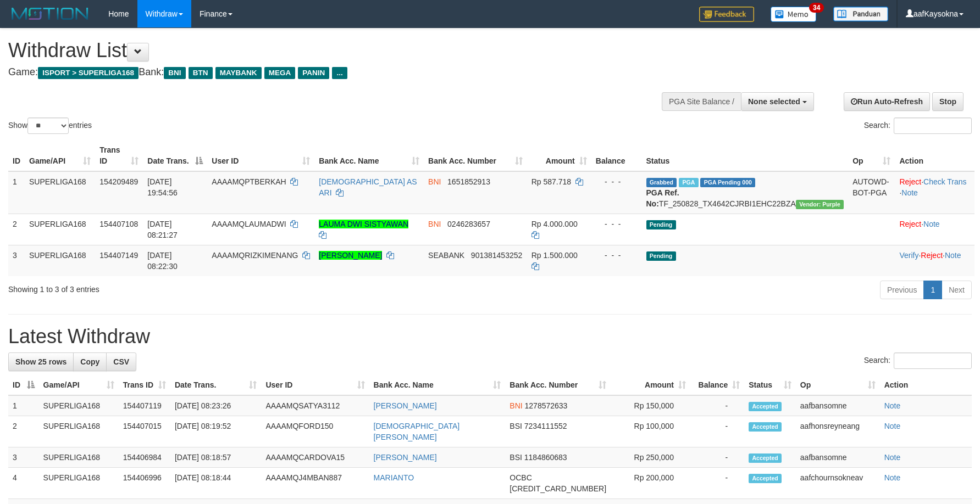 The image size is (980, 504). I want to click on a: Copy, so click(90, 362).